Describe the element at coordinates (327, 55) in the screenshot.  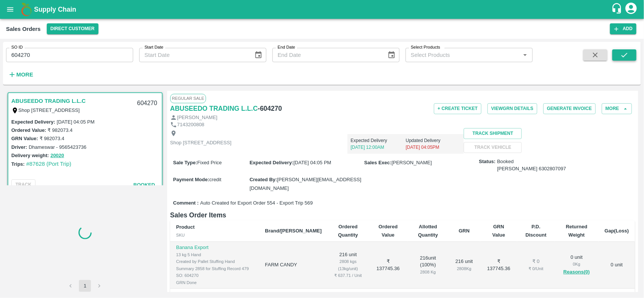
I see `input: End Date` at that location.